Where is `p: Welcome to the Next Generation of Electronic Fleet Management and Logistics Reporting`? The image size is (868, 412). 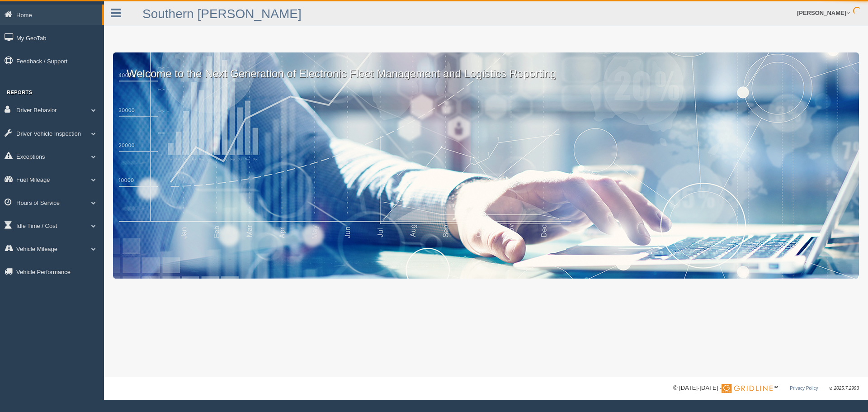
p: Welcome to the Next Generation of Electronic Fleet Management and Logistics Reporting is located at coordinates (486, 67).